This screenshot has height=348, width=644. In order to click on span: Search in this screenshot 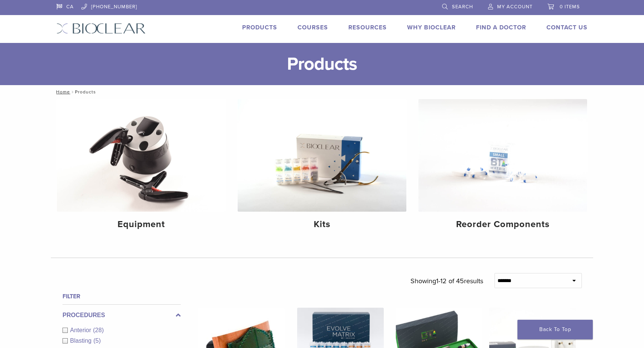, I will do `click(463, 6)`.